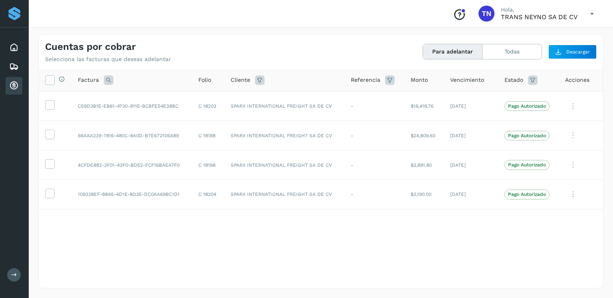 The height and width of the screenshot is (298, 613). What do you see at coordinates (513, 80) in the screenshot?
I see `span: Estado` at bounding box center [513, 80].